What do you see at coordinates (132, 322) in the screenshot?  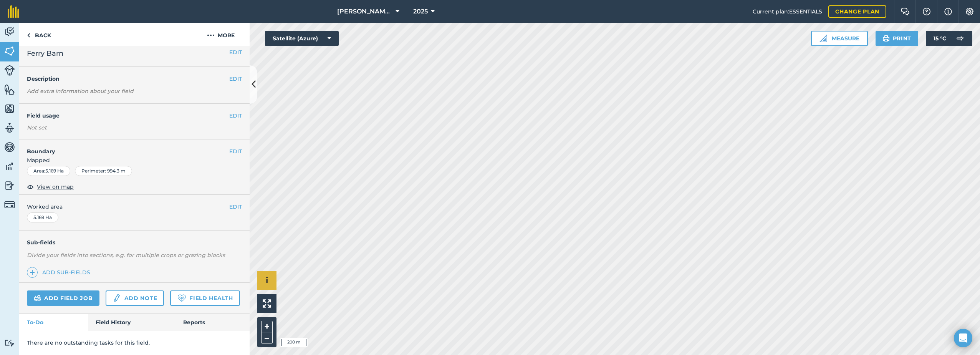 I see `a: Field History` at bounding box center [132, 322].